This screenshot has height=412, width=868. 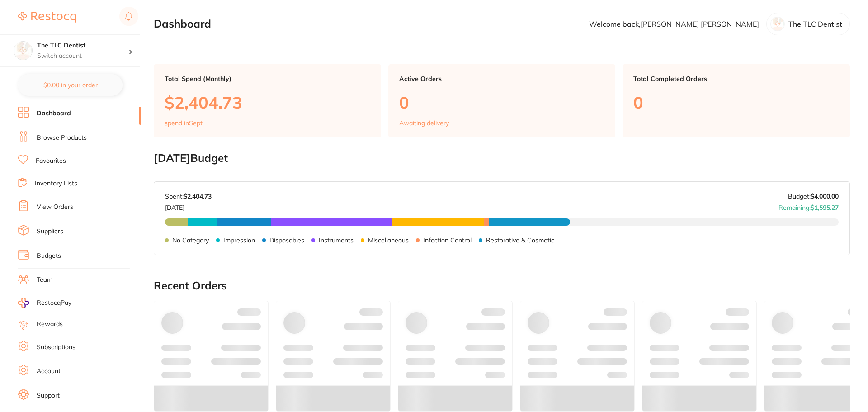 What do you see at coordinates (520, 240) in the screenshot?
I see `p: Restorative & Cosmetic` at bounding box center [520, 240].